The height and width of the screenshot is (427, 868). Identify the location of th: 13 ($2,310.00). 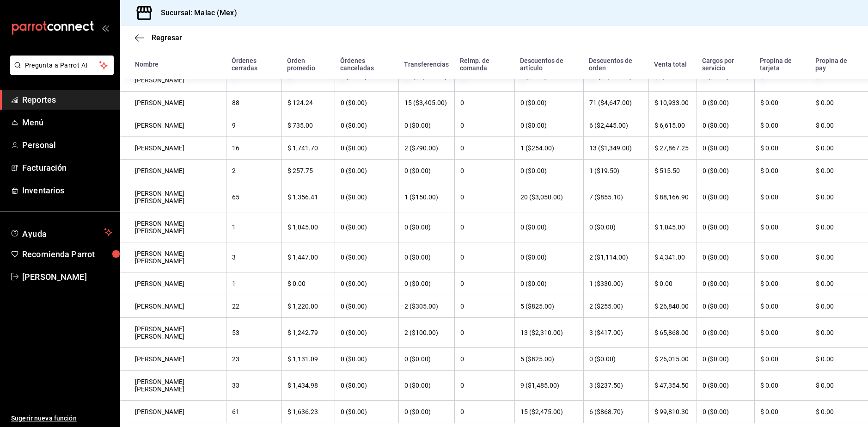
(549, 332).